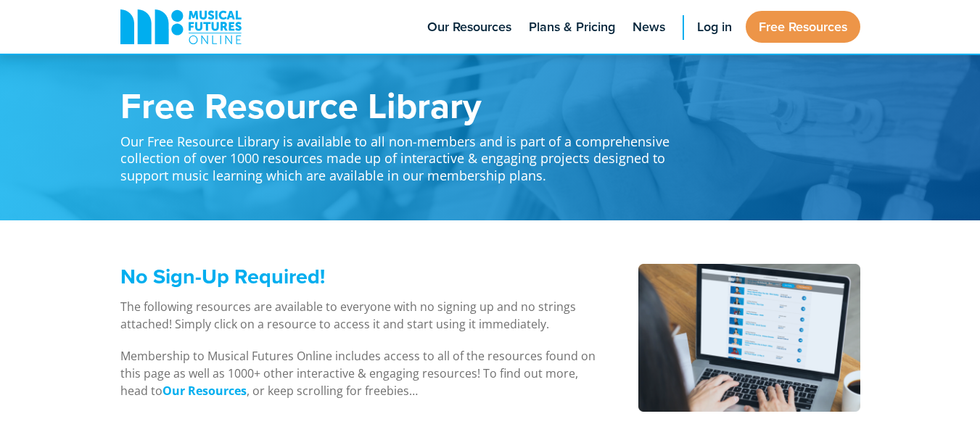 This screenshot has height=440, width=980. Describe the element at coordinates (223, 276) in the screenshot. I see `span: No Sign-Up Required!` at that location.